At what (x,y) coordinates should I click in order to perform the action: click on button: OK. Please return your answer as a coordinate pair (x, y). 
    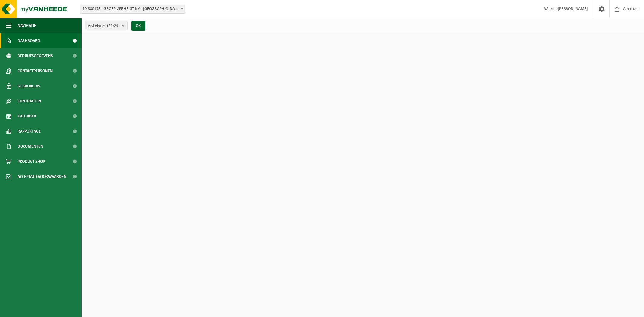
    Looking at the image, I should click on (138, 26).